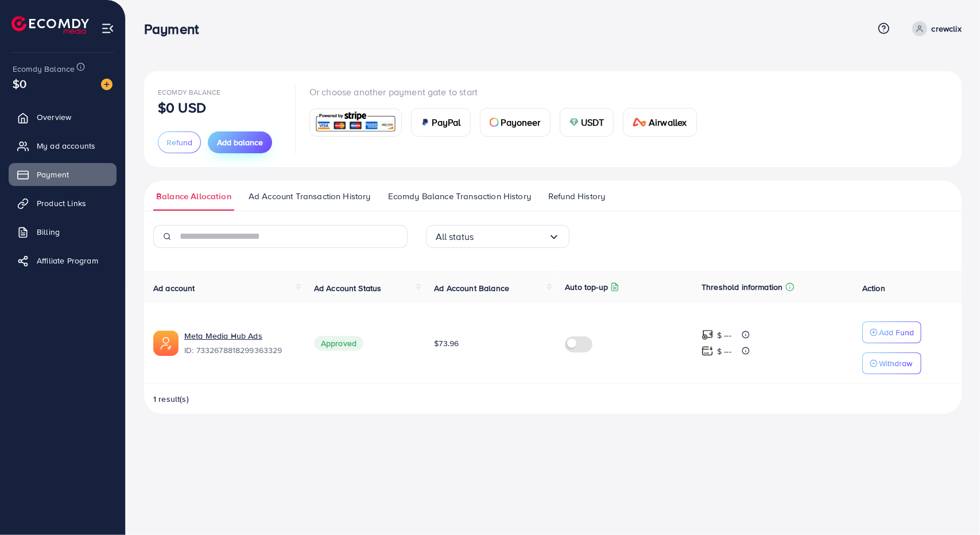 The height and width of the screenshot is (535, 980). Describe the element at coordinates (179, 142) in the screenshot. I see `button: Refund` at that location.